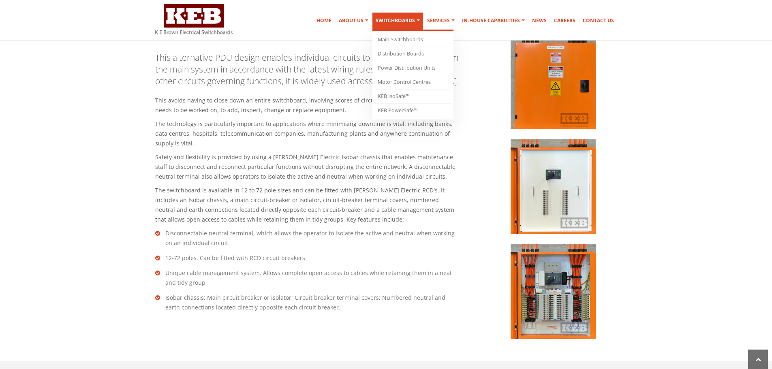  I want to click on a: Services, so click(441, 21).